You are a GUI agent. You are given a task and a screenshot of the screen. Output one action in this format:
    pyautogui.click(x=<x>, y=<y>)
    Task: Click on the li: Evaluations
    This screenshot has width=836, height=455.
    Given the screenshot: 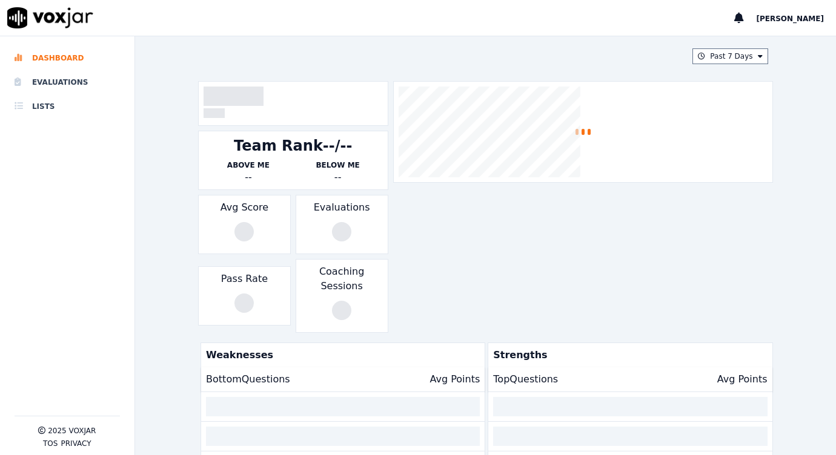 What is the action you would take?
    pyautogui.click(x=67, y=82)
    